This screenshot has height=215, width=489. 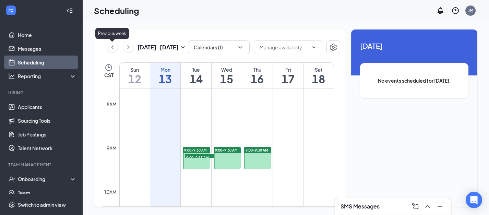 What do you see at coordinates (288, 79) in the screenshot?
I see `h1: 17` at bounding box center [288, 79].